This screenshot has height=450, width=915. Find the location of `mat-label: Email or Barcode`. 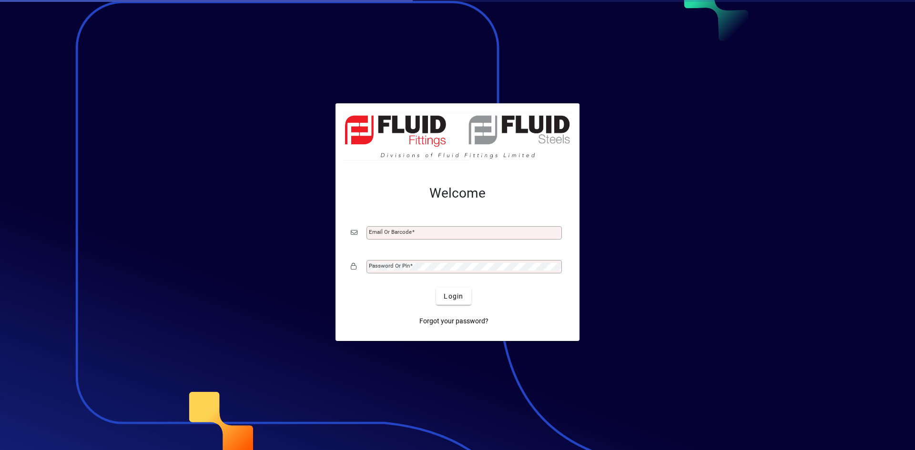

mat-label: Email or Barcode is located at coordinates (390, 232).